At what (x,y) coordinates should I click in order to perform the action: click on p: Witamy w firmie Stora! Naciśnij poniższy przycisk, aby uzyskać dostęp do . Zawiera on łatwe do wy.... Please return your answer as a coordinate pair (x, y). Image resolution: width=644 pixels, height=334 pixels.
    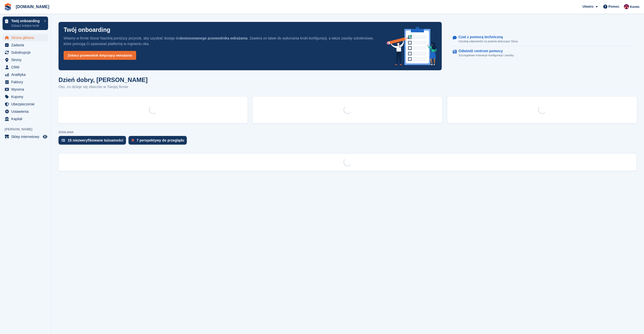
    Looking at the image, I should click on (221, 41).